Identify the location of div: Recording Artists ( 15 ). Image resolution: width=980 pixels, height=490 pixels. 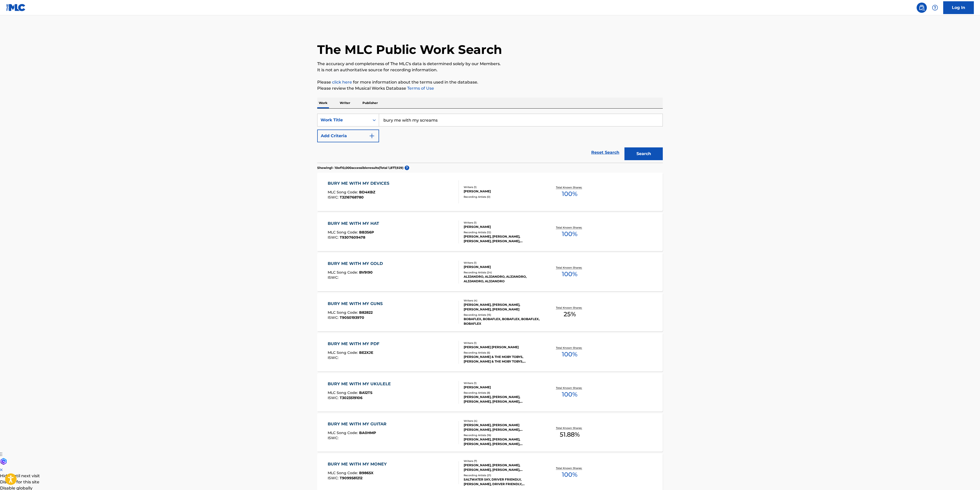
(502, 314).